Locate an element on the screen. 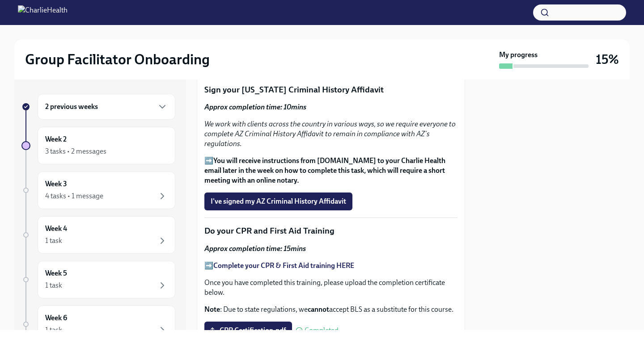 This screenshot has height=339, width=644. h6: Week 2 is located at coordinates (56, 140).